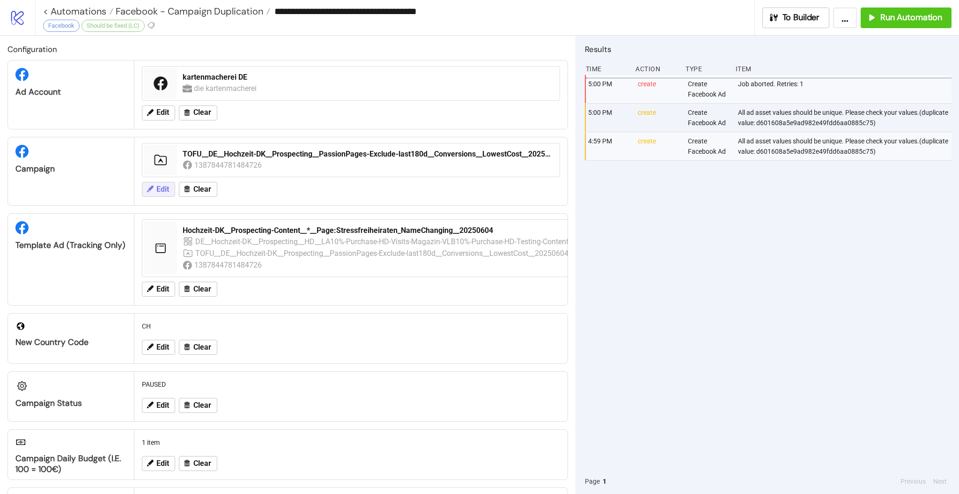 Image resolution: width=959 pixels, height=494 pixels. I want to click on div: Campaign Status, so click(71, 403).